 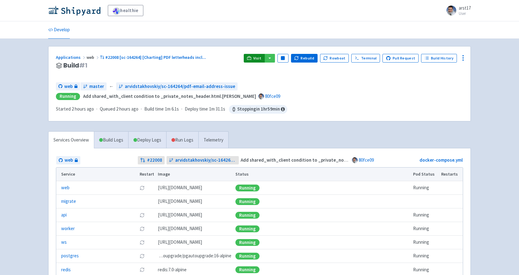 I want to click on button: Rowboat, so click(x=335, y=58).